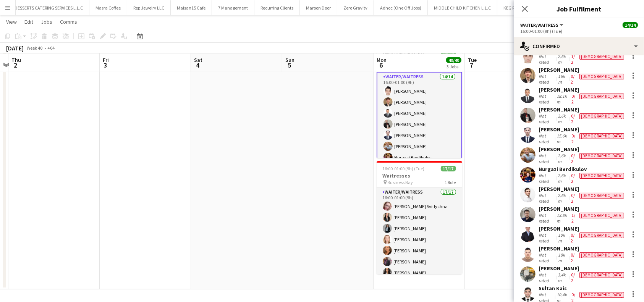 The width and height of the screenshot is (644, 302). Describe the element at coordinates (542, 25) in the screenshot. I see `button: Waiter/Waitress` at that location.